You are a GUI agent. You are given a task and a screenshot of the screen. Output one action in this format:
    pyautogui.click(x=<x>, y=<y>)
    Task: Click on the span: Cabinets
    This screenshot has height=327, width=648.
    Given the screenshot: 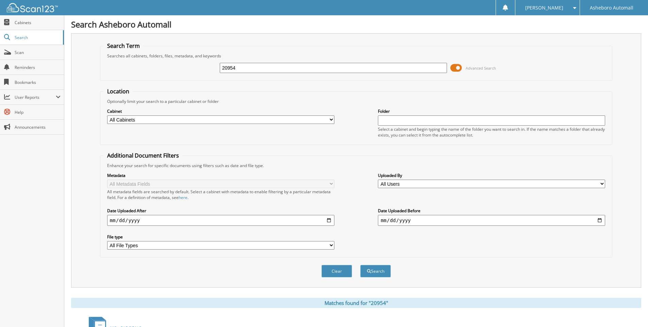 What is the action you would take?
    pyautogui.click(x=37, y=22)
    